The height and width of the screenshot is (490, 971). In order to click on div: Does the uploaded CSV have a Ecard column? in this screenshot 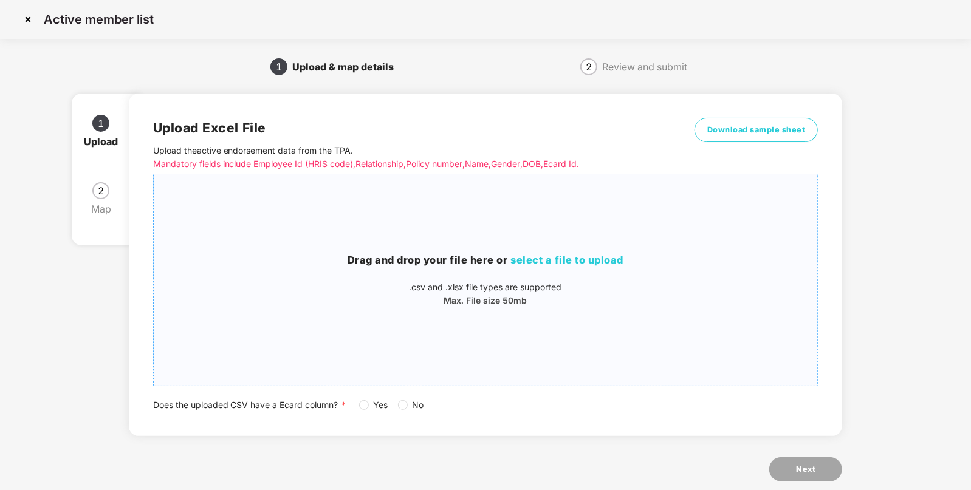, I will do `click(485, 405)`.